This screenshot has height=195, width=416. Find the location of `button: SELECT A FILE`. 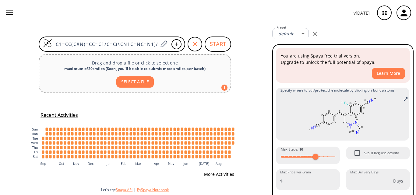

button: SELECT A FILE is located at coordinates (135, 82).